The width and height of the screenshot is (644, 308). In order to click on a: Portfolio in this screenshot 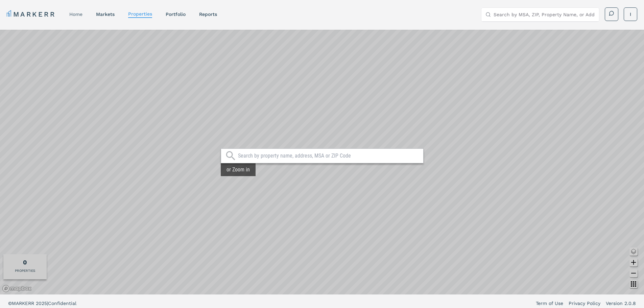, I will do `click(175, 14)`.